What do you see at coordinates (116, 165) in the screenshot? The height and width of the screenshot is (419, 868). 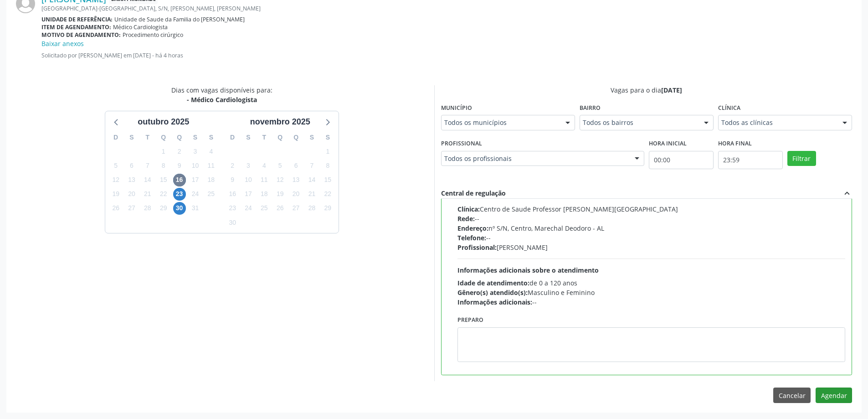 I see `span: domingo, 5 de outubro de 2025` at bounding box center [116, 165].